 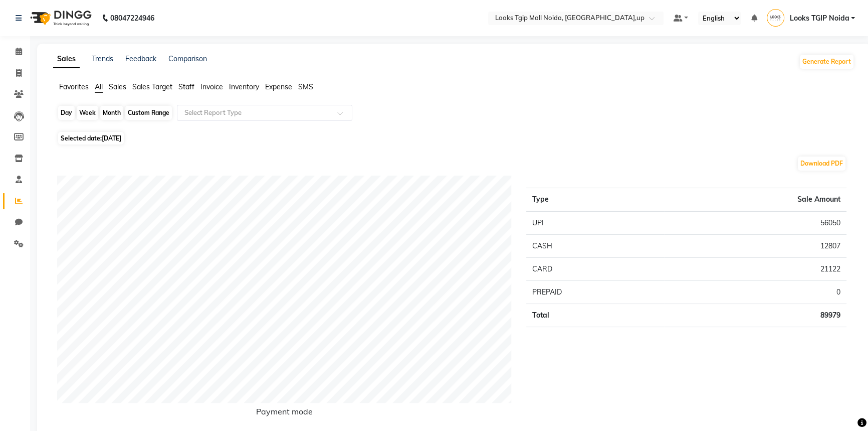 I want to click on img: Looks TGIP Noida, so click(x=775, y=18).